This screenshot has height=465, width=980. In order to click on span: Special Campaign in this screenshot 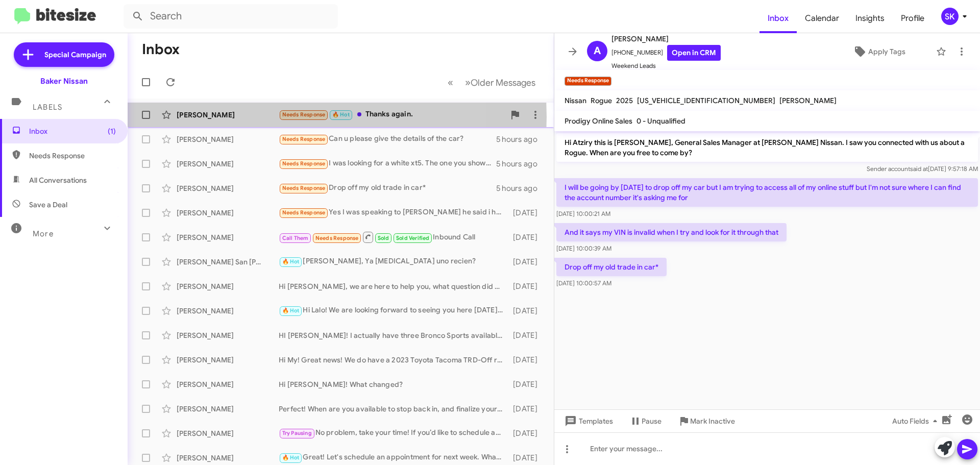, I will do `click(75, 55)`.